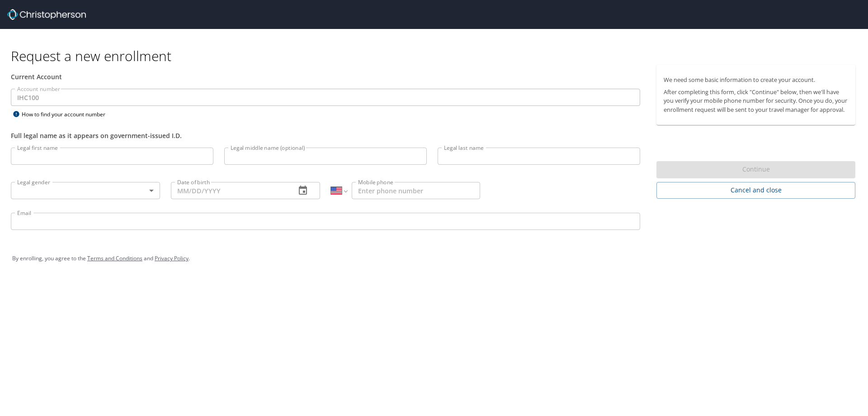 This screenshot has width=868, height=416. I want to click on div: Full legal name as it appears on government-issued I.D., so click(326, 136).